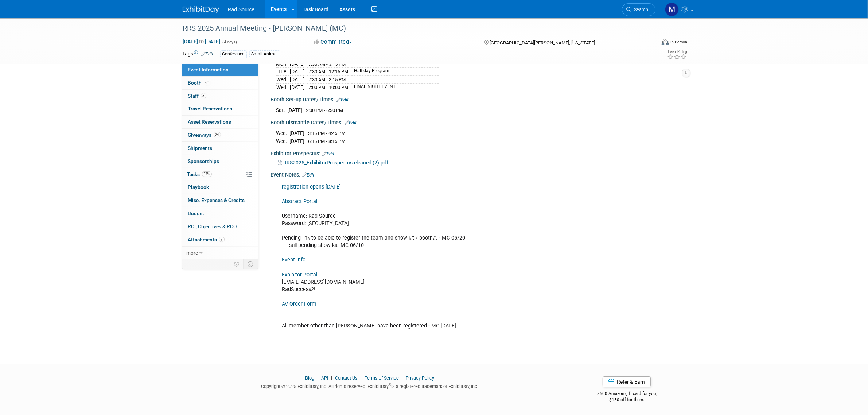  I want to click on td: Tags, so click(198, 54).